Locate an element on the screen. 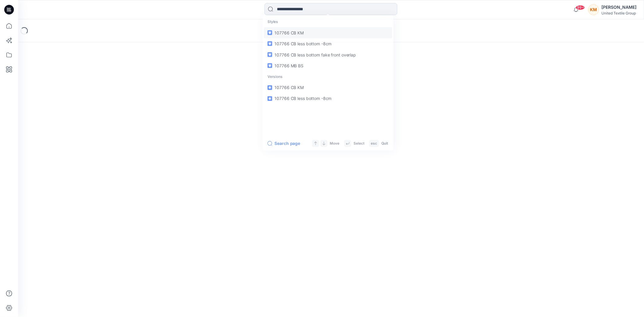  p: Quit is located at coordinates (385, 143).